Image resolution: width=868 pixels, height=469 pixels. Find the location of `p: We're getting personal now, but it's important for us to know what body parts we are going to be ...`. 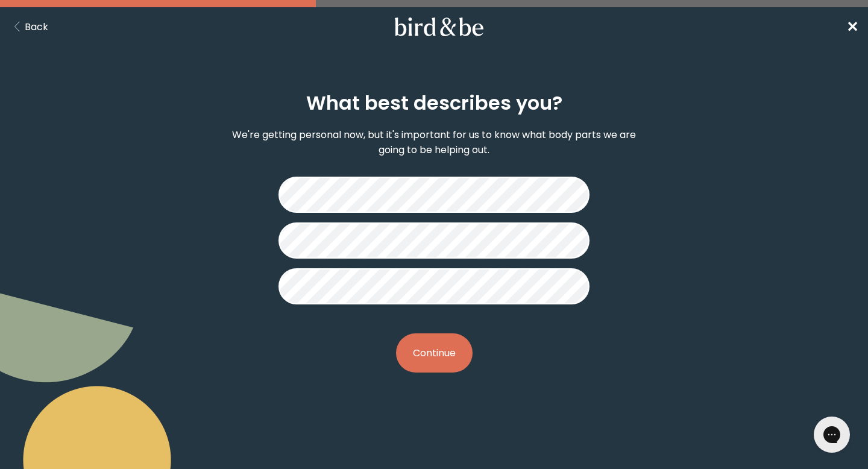

p: We're getting personal now, but it's important for us to know what body parts we are going to be ... is located at coordinates (434, 142).